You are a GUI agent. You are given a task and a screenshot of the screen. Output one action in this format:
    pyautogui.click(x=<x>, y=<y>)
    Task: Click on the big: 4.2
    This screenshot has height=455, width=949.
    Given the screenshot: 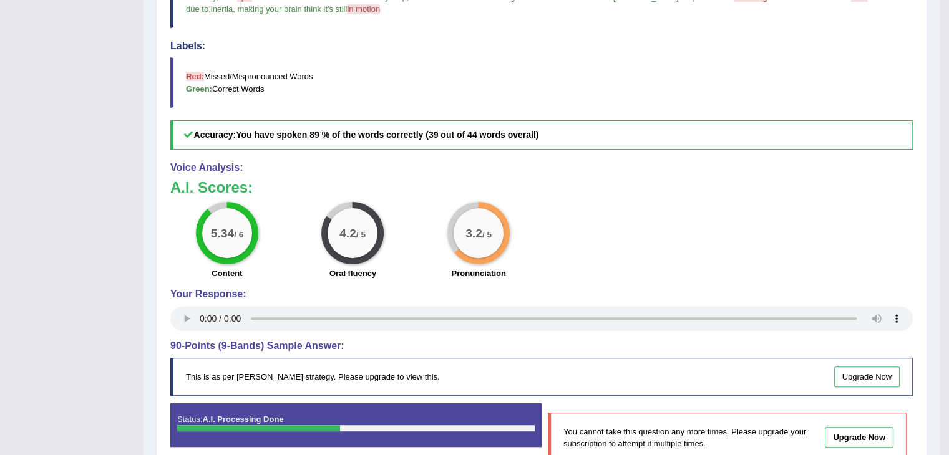 What is the action you would take?
    pyautogui.click(x=348, y=233)
    